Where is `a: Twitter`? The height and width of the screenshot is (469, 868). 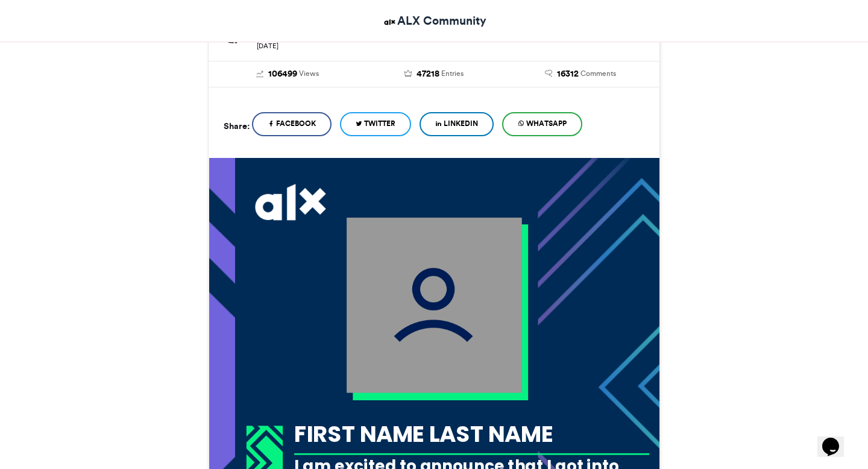
a: Twitter is located at coordinates (375, 124).